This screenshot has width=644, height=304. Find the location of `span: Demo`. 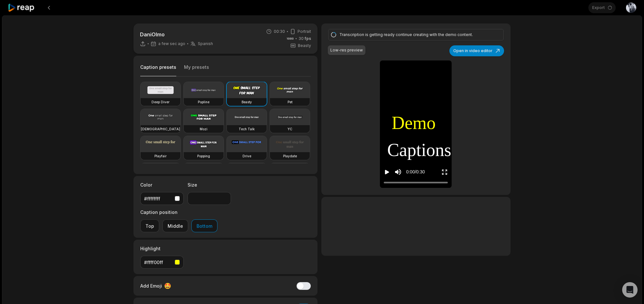

span: Demo is located at coordinates (414, 123).